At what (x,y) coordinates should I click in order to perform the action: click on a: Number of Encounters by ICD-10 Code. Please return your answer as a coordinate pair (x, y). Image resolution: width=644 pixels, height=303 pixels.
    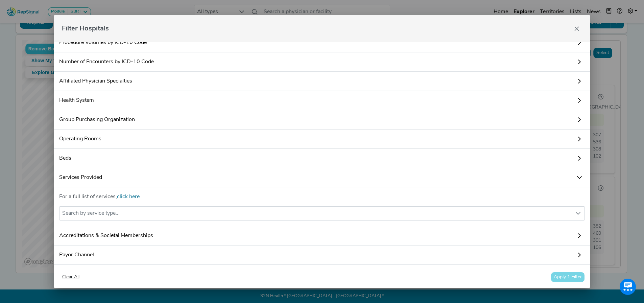
    Looking at the image, I should click on (322, 62).